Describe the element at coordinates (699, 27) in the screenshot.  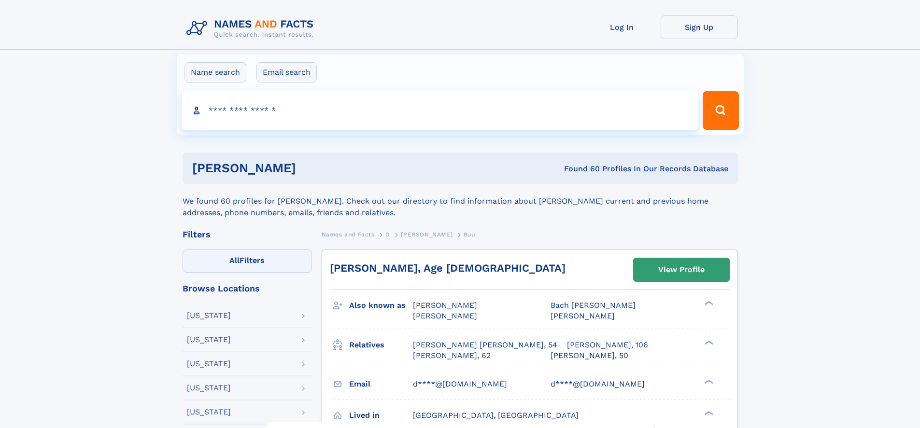
I see `a: Sign Up` at that location.